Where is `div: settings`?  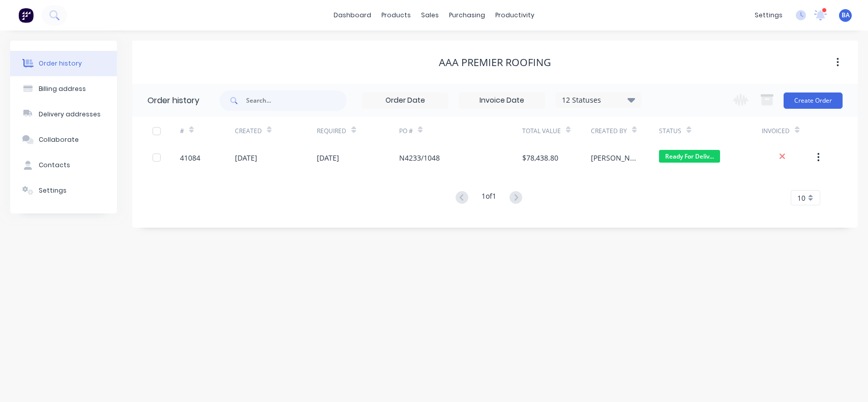 div: settings is located at coordinates (768, 15).